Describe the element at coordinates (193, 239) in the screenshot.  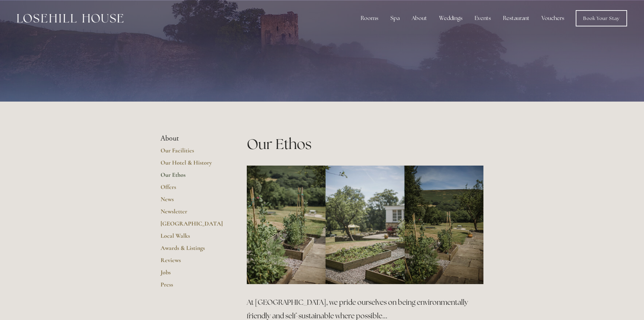
I see `a: Local Walks` at that location.